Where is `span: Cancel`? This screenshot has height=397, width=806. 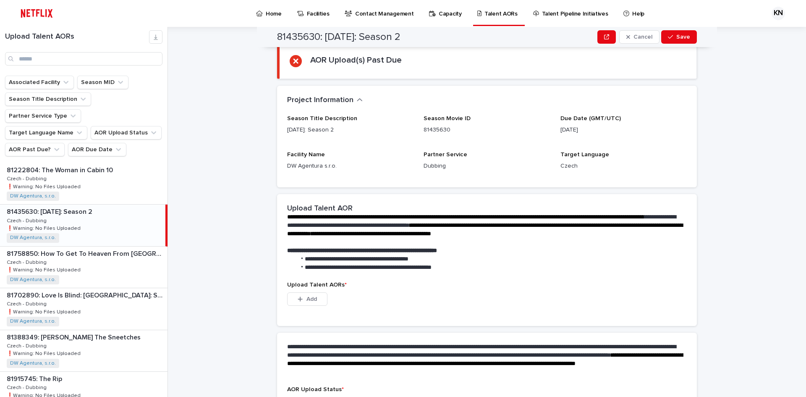
span: Cancel is located at coordinates (642, 37).